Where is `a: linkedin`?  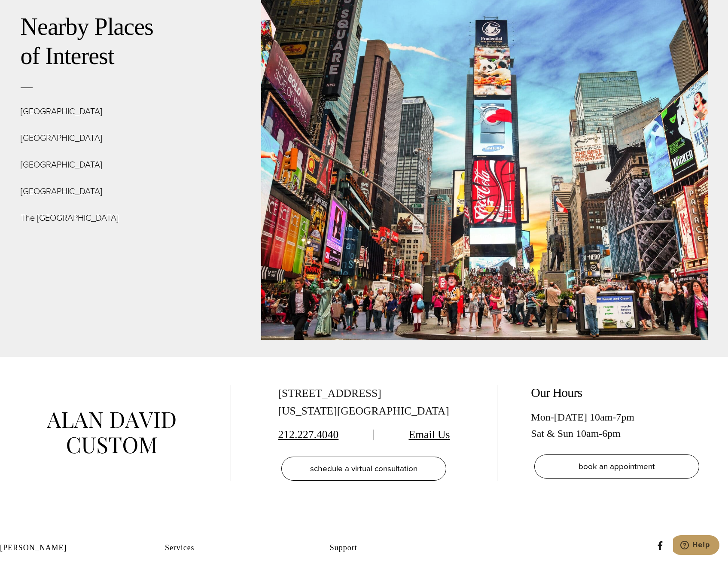
a: linkedin is located at coordinates (701, 541).